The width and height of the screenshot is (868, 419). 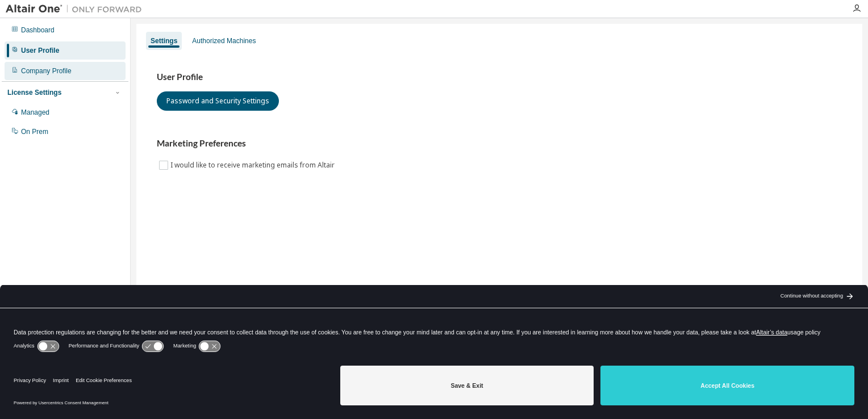 I want to click on div: Company Profile, so click(x=46, y=71).